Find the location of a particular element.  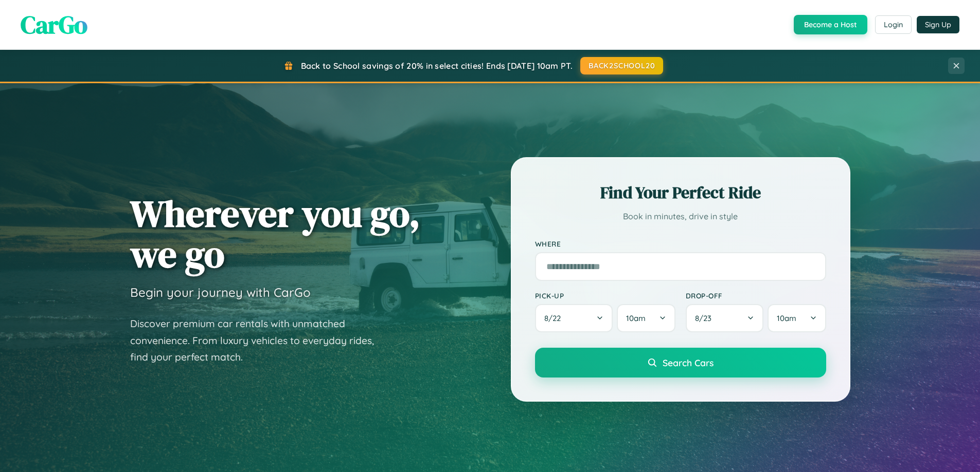

span: Search Cars is located at coordinates (688, 363).